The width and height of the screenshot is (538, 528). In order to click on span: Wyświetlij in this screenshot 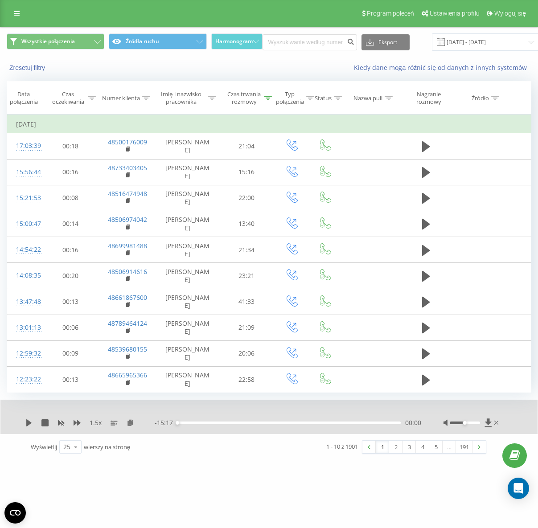, I will do `click(44, 447)`.